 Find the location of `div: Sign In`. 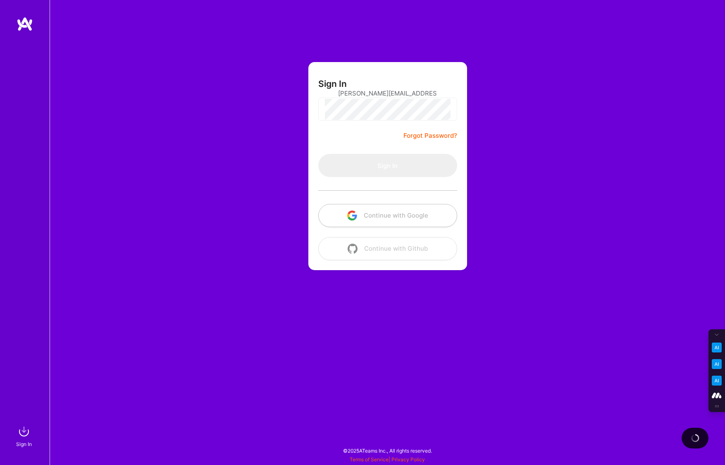

div: Sign In is located at coordinates (24, 444).